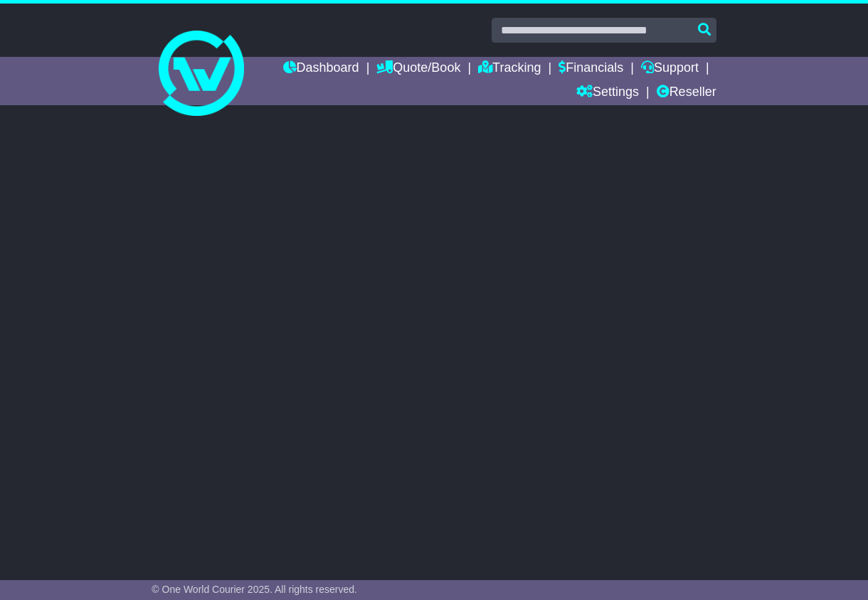 The width and height of the screenshot is (868, 600). What do you see at coordinates (321, 69) in the screenshot?
I see `a: Dashboard` at bounding box center [321, 69].